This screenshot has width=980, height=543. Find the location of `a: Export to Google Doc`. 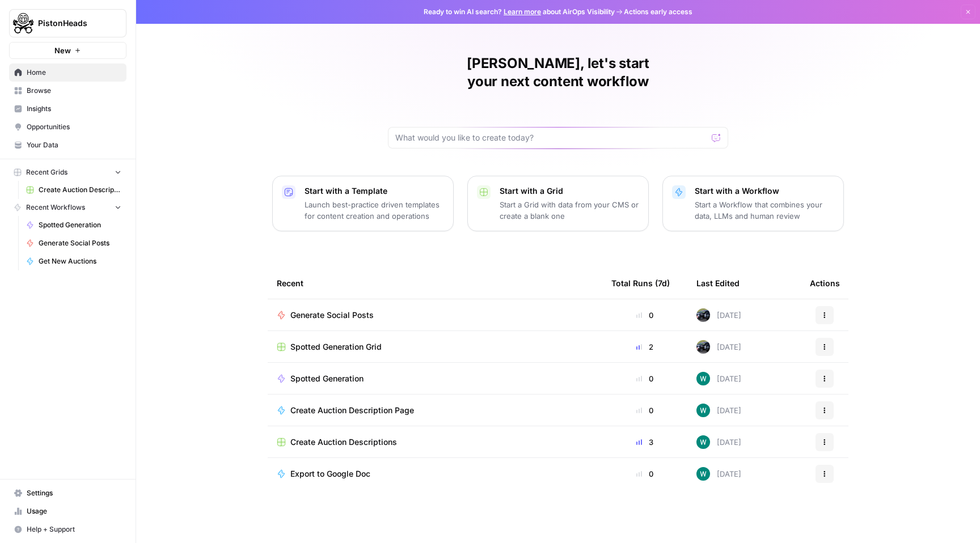

a: Export to Google Doc is located at coordinates (434, 474).